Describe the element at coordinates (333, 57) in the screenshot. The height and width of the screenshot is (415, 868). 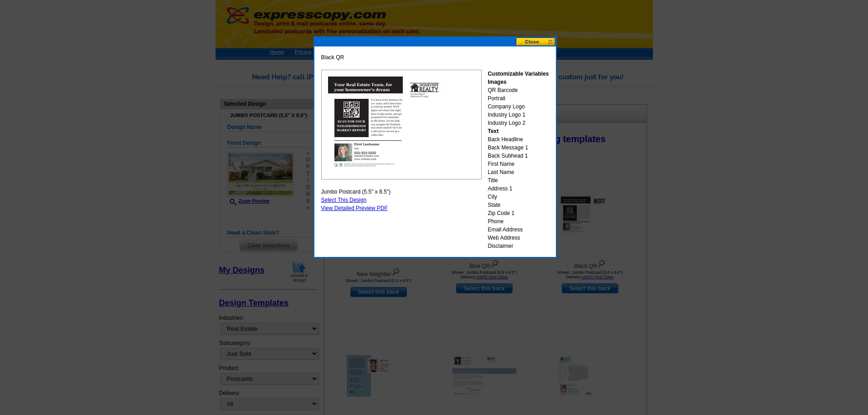
I see `span: Black QR` at that location.